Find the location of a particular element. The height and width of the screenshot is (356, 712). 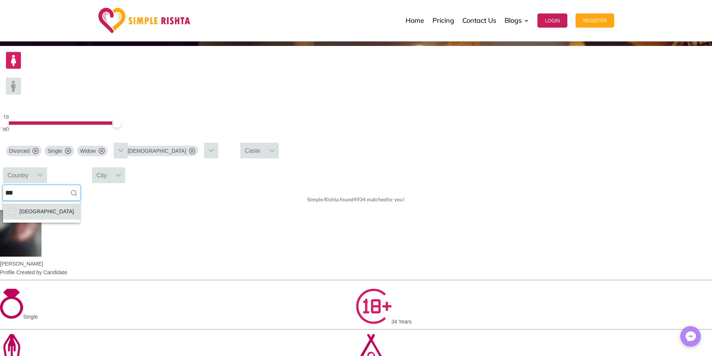

span: Divorced is located at coordinates (19, 151).